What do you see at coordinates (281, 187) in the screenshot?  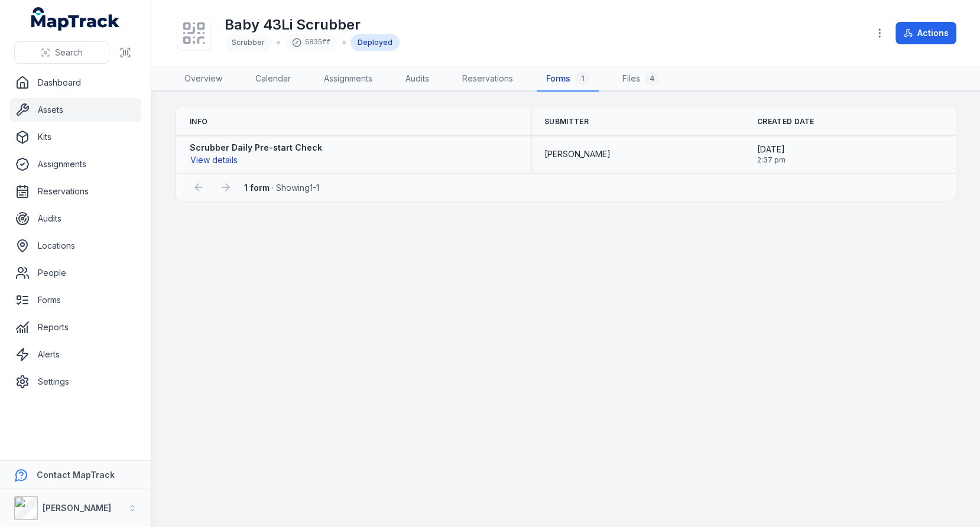 I see `span: · Showing 1 - 1` at bounding box center [281, 187].